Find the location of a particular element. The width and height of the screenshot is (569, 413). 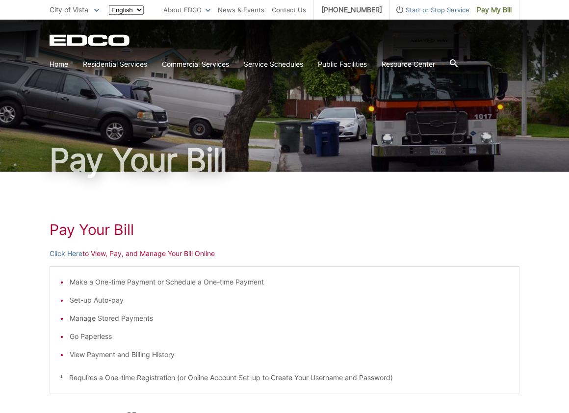

select: Select a language is located at coordinates (126, 10).